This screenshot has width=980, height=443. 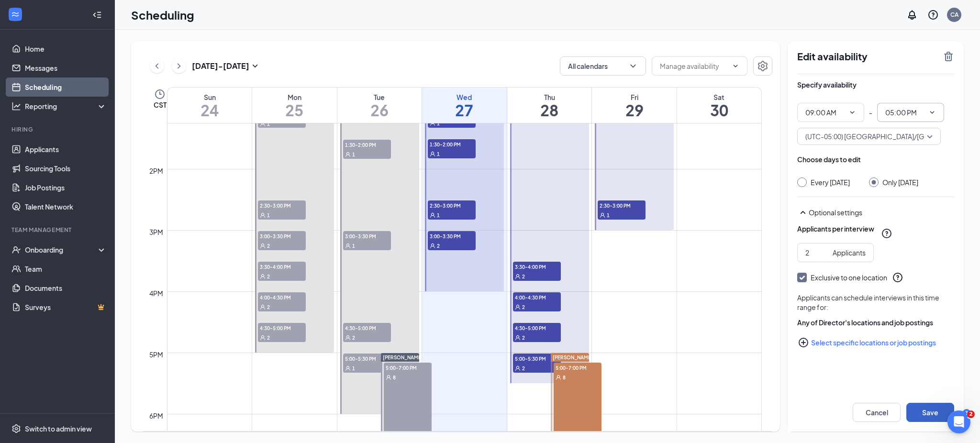 I want to click on div: Optional settings, so click(x=875, y=212).